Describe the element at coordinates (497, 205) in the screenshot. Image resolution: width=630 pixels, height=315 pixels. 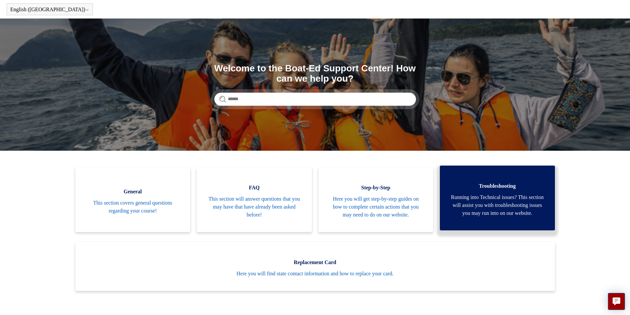
I see `span: Running into Technical issues? This section will assist you with troubleshooting issues you may r...` at that location.